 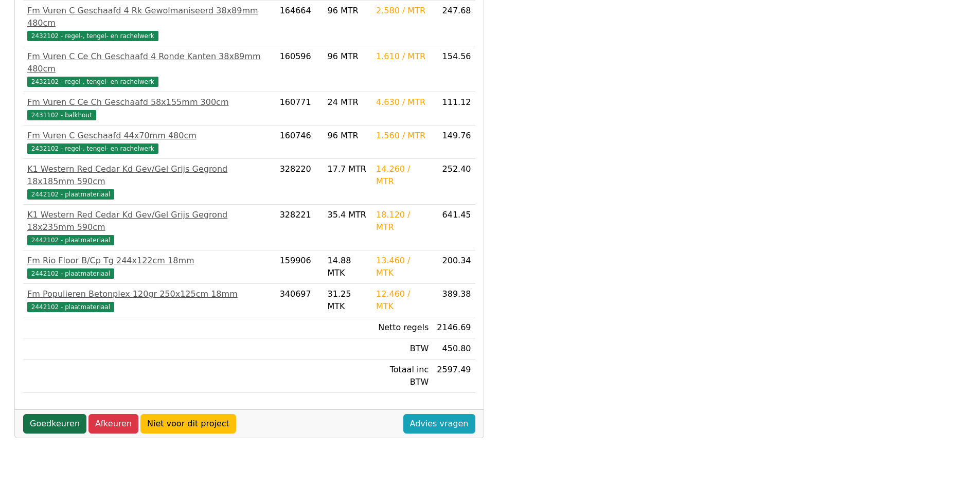 What do you see at coordinates (149, 136) in the screenshot?
I see `div: Fm Vuren C Geschaafd 44x70mm 480cm` at bounding box center [149, 136].